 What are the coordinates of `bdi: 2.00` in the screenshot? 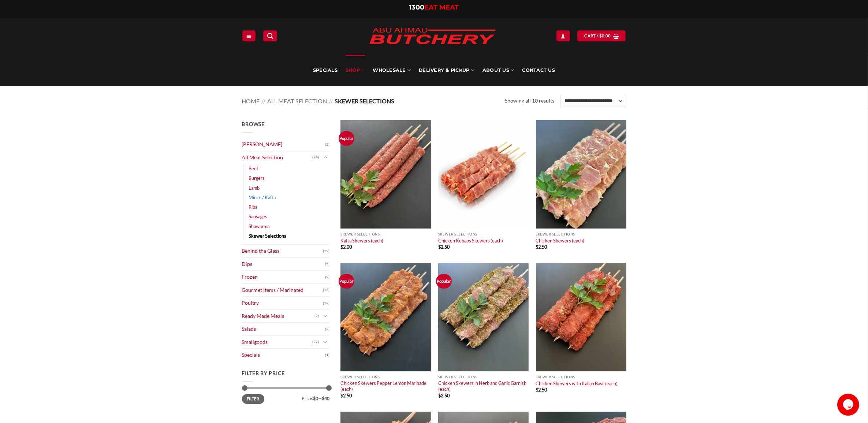 It's located at (346, 247).